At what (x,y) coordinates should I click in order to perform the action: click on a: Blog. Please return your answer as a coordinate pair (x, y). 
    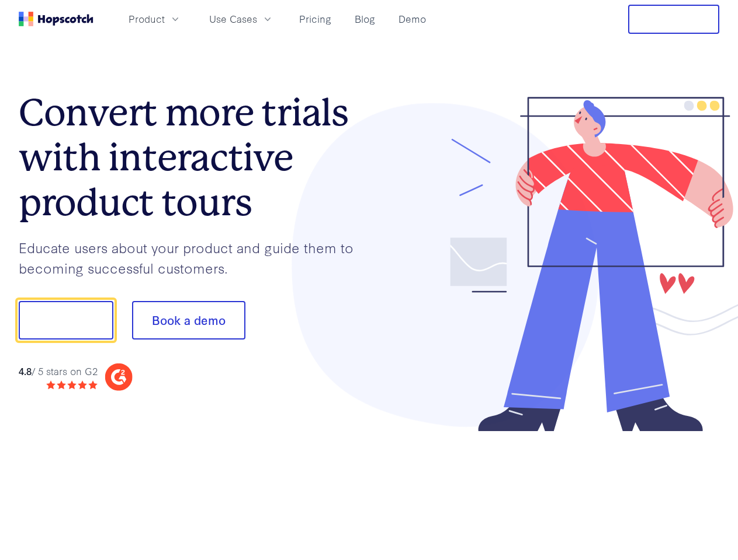
    Looking at the image, I should click on (364, 19).